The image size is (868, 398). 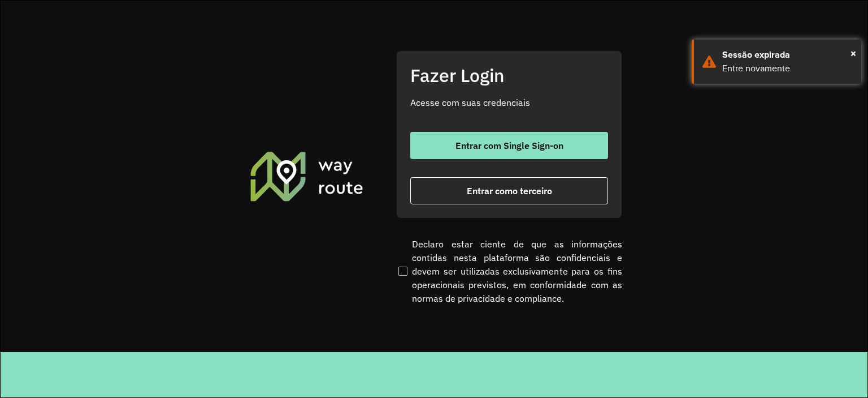 What do you see at coordinates (509, 103) in the screenshot?
I see `p: Acesse com suas credenciais` at bounding box center [509, 103].